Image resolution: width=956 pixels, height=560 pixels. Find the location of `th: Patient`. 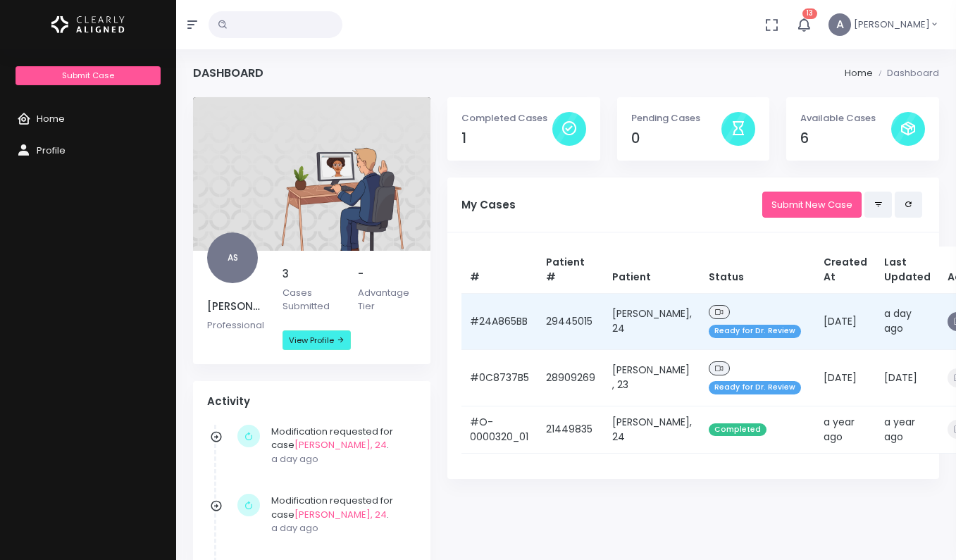

th: Patient is located at coordinates (652, 270).